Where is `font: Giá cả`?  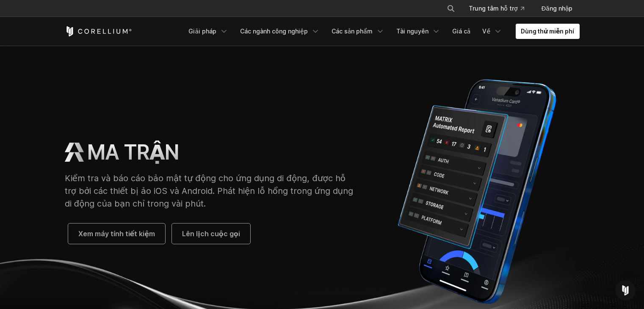
font: Giá cả is located at coordinates (462, 31).